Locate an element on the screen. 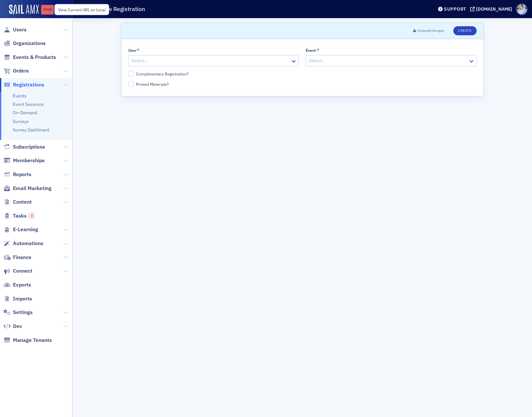  a: SailAMX is located at coordinates (24, 10).